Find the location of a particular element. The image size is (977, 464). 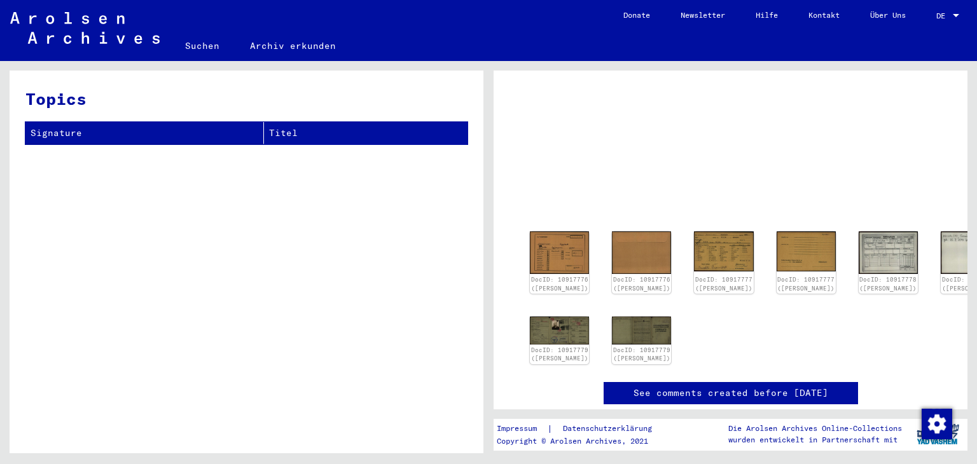

p: wurden entwickelt in Partnerschaft mit is located at coordinates (815, 440).